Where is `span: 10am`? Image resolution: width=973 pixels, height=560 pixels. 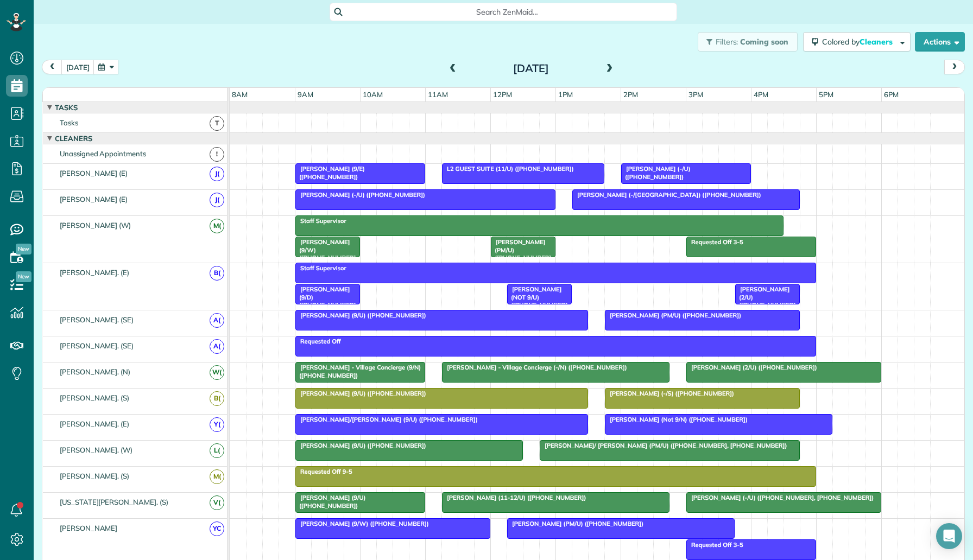
span: 10am is located at coordinates (373, 95).